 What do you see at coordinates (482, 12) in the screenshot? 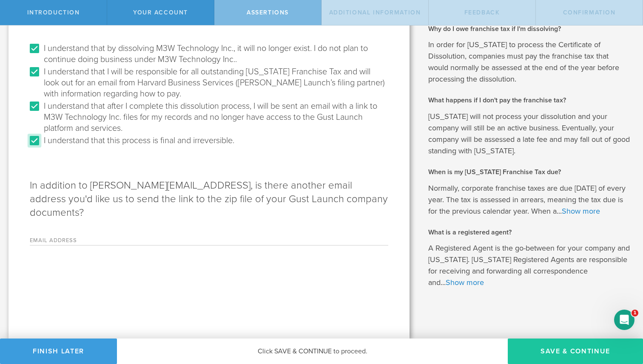
I see `span: Feedback` at bounding box center [482, 12].